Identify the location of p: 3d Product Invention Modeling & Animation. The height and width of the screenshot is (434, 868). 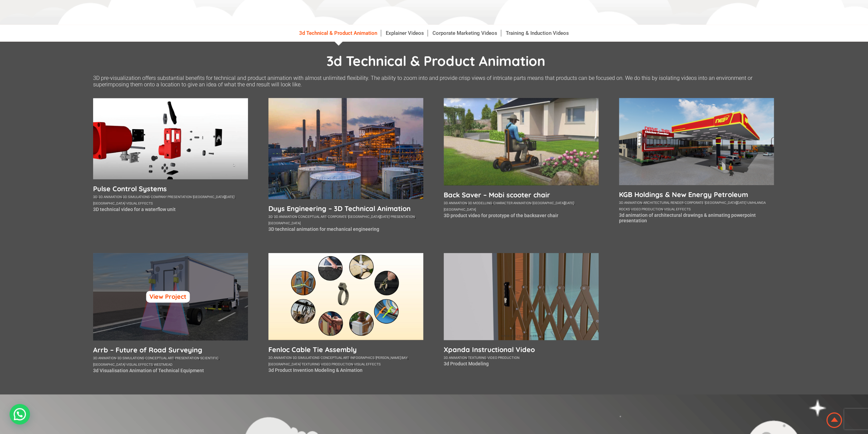
(346, 370).